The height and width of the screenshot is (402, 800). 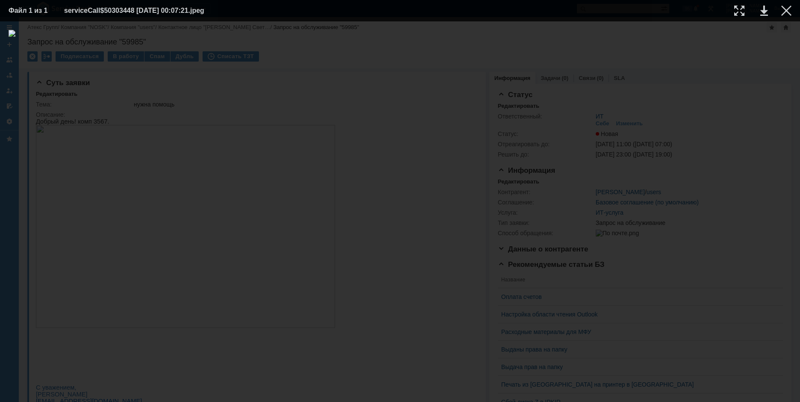 What do you see at coordinates (740, 11) in the screenshot?
I see `div: Увеличить масштаб` at bounding box center [740, 11].